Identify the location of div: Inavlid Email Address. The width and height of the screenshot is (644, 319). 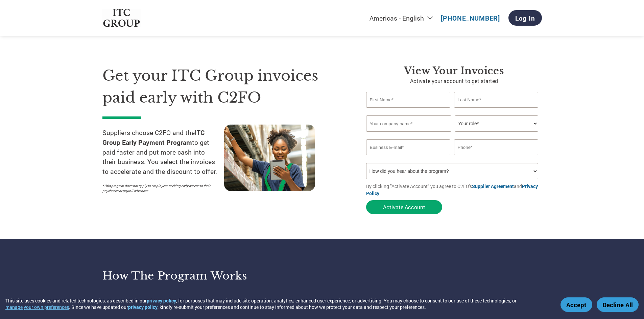
(408, 158).